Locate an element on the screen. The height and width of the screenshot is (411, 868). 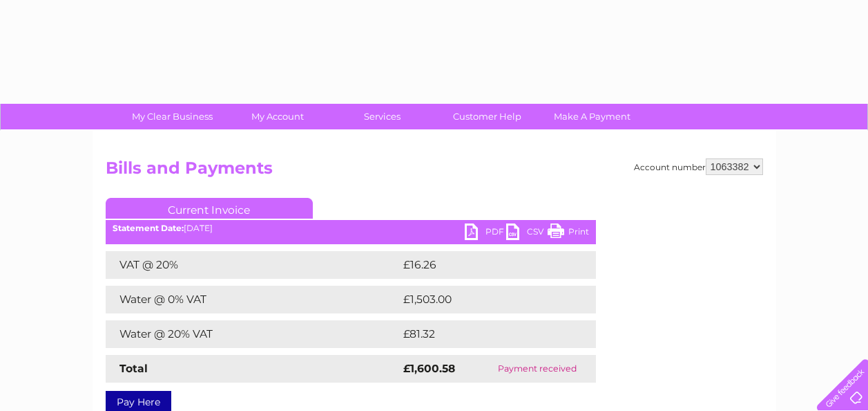
a: My Clear Business is located at coordinates (172, 116).